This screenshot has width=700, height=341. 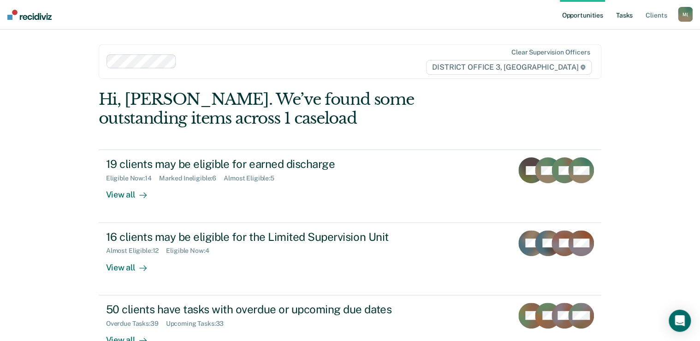 What do you see at coordinates (268, 237) in the screenshot?
I see `div: 16 clients may be eligible for the Limited Supervision Unit` at bounding box center [268, 237].